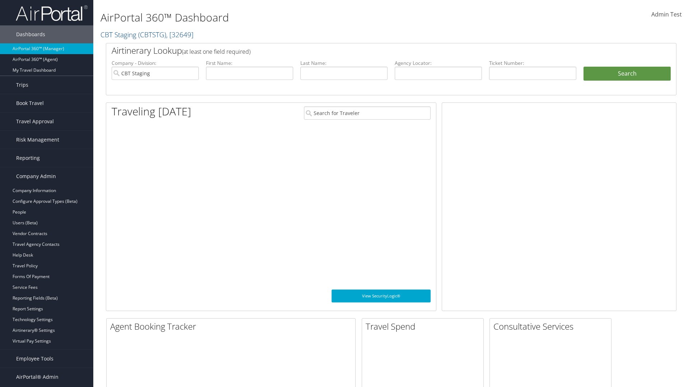 The image size is (689, 387). Describe the element at coordinates (52, 13) in the screenshot. I see `img: airportal-logo.png` at that location.